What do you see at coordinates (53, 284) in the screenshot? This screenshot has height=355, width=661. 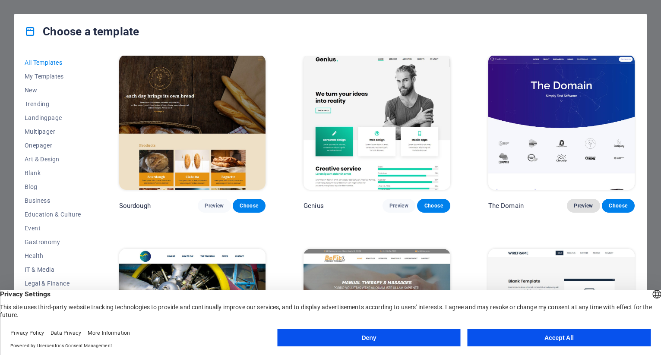 I see `span: Legal & Finance` at bounding box center [53, 284].